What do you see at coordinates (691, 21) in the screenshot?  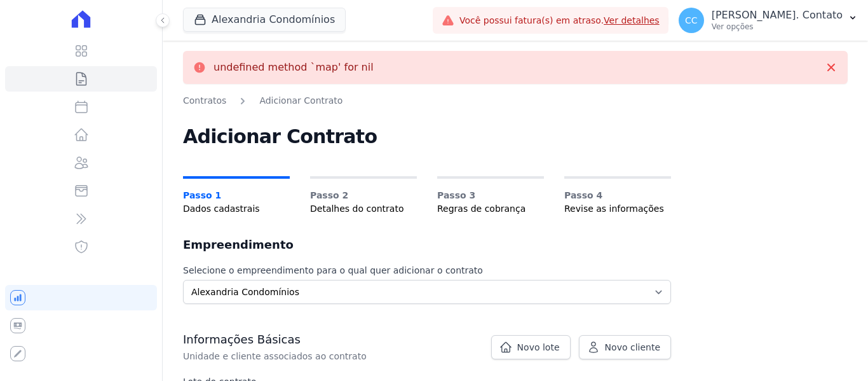 I see `span: CC` at bounding box center [691, 21].